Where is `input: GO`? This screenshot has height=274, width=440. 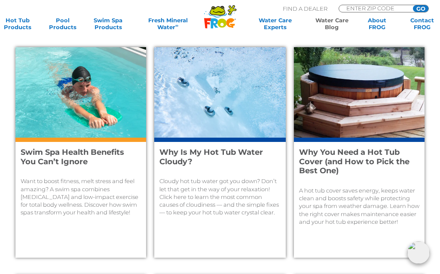 input: GO is located at coordinates (420, 9).